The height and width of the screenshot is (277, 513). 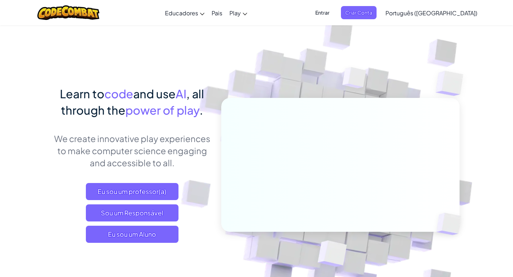 I want to click on span: Eu sou um professor(a), so click(x=132, y=192).